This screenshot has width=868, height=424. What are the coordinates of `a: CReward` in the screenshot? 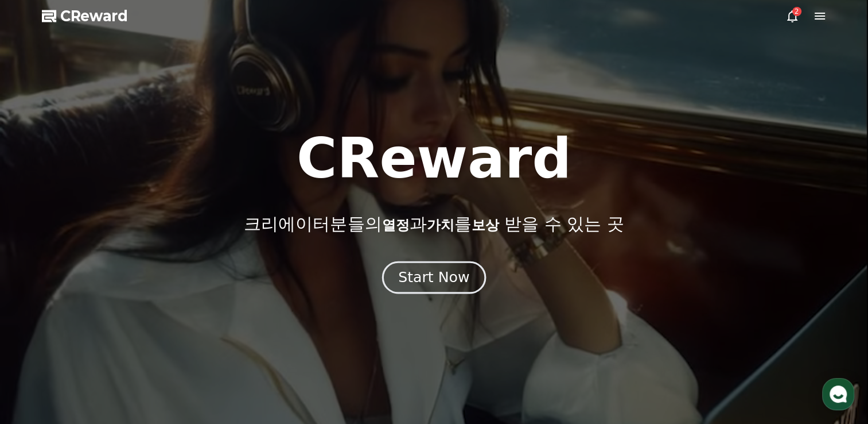 It's located at (85, 16).